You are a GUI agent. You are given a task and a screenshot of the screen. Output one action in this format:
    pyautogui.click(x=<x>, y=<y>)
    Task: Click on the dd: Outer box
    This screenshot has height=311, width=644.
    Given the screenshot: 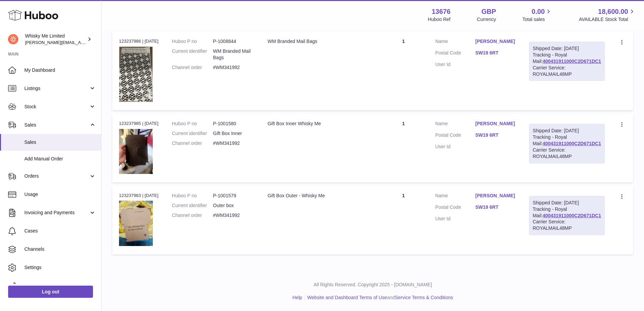 What is the action you would take?
    pyautogui.click(x=233, y=206)
    